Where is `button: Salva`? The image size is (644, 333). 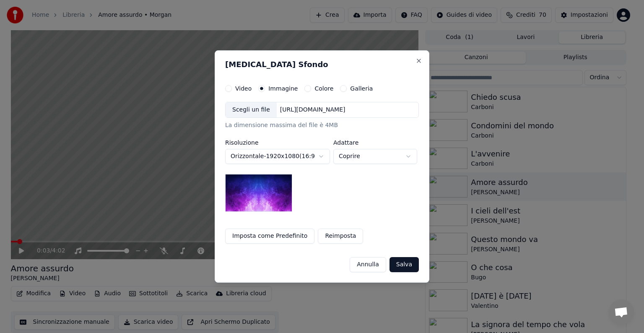
button: Salva is located at coordinates (405, 264).